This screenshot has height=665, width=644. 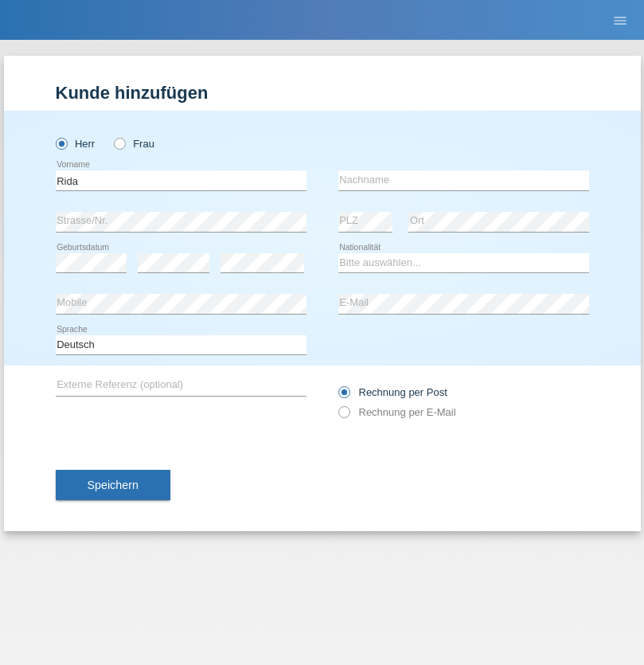 What do you see at coordinates (134, 144) in the screenshot?
I see `label: Frau` at bounding box center [134, 144].